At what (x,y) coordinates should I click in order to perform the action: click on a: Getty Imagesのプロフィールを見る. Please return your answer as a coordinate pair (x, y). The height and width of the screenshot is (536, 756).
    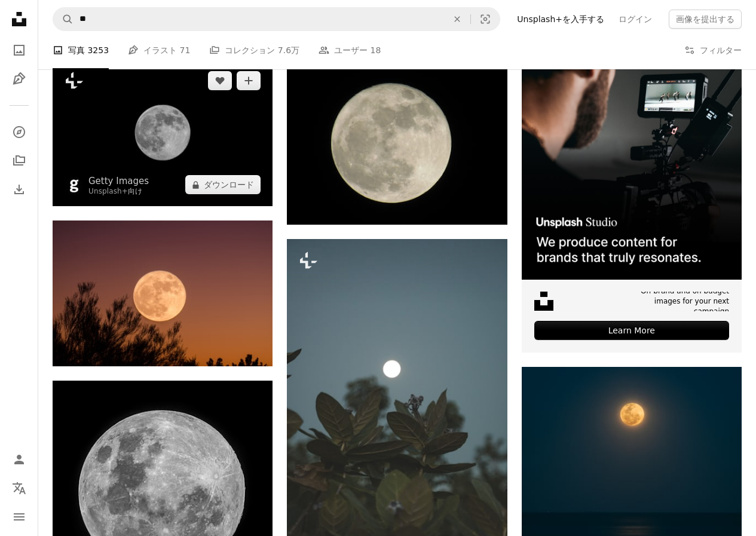
    Looking at the image, I should click on (74, 186).